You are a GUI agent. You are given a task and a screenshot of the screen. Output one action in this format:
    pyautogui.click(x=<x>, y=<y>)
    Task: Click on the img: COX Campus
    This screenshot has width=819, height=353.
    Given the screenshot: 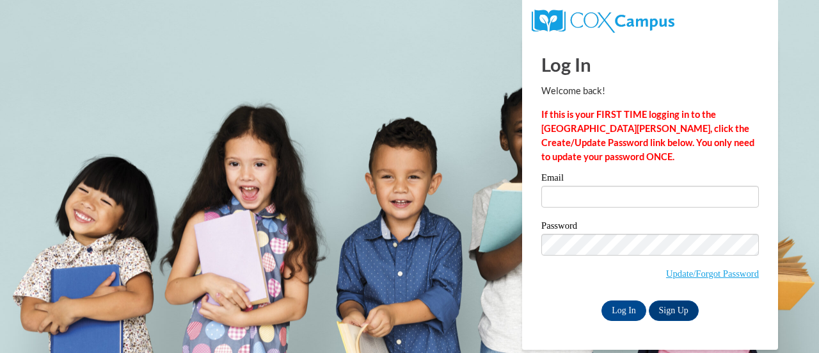 What is the action you would take?
    pyautogui.click(x=603, y=21)
    